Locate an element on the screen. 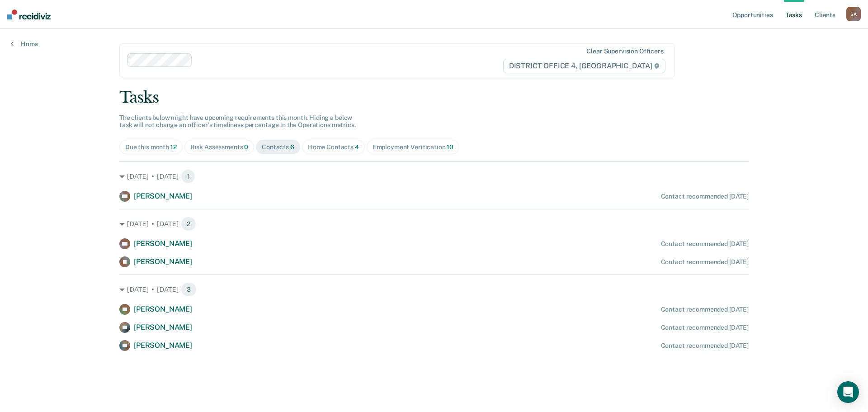  span: 10 is located at coordinates (449, 147).